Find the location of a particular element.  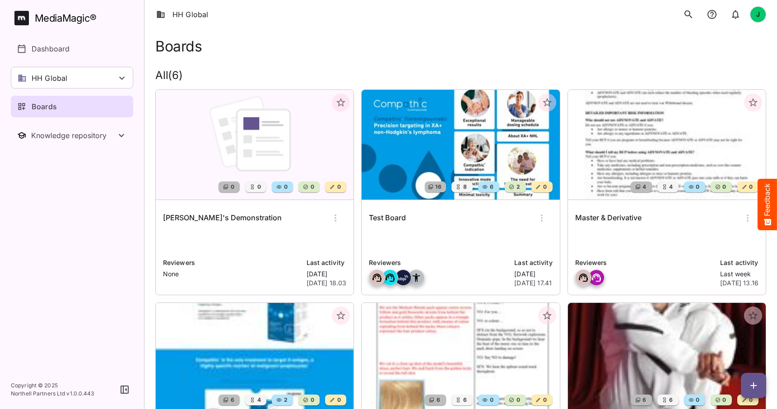

a: Boards is located at coordinates (72, 107).